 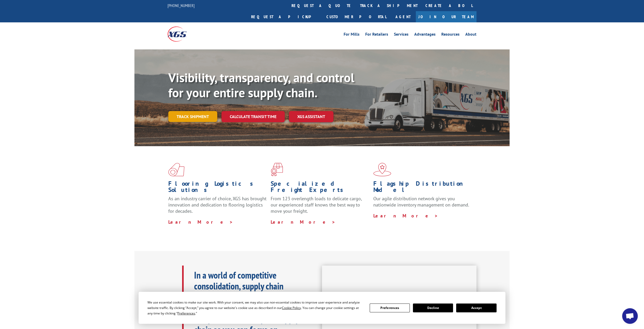 I want to click on div: Cookie Consent Prompt, so click(x=322, y=308).